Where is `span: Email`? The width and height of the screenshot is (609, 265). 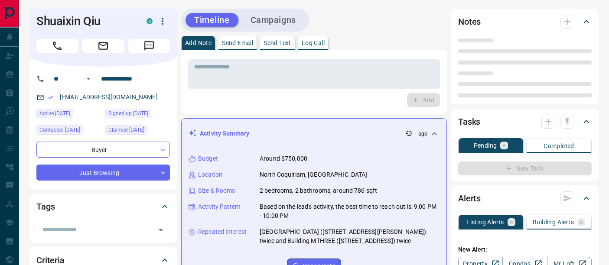 span: Email is located at coordinates (103, 46).